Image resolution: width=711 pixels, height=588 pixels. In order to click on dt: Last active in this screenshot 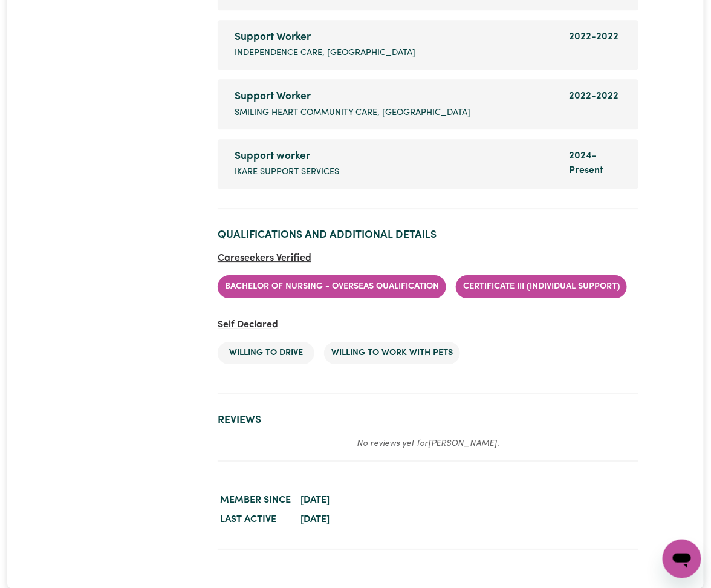, I will do `click(256, 519)`.